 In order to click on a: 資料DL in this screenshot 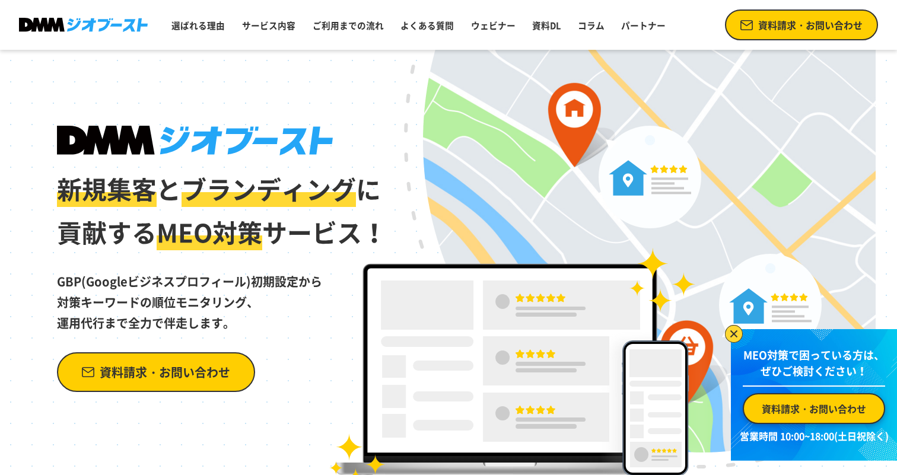, I will do `click(546, 26)`.